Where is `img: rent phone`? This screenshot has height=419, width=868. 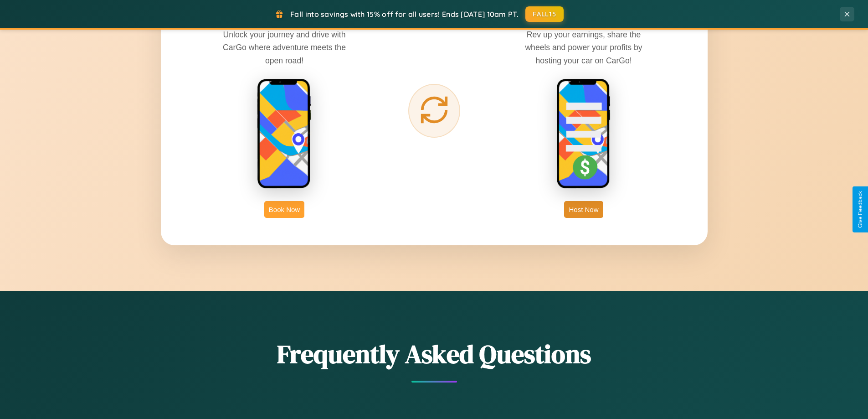
img: rent phone is located at coordinates (284, 134).